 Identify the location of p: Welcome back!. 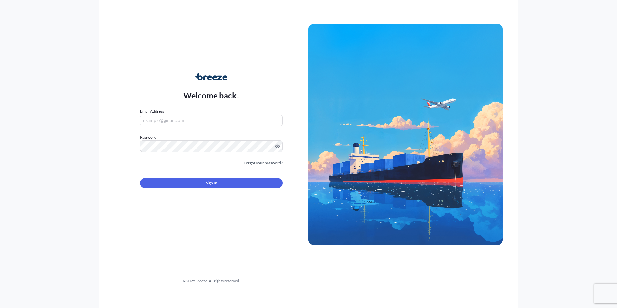
(211, 95).